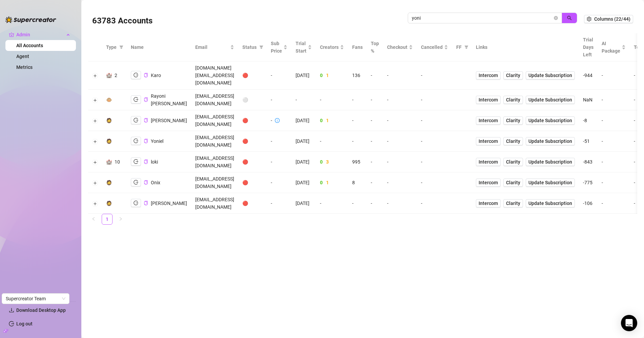 The width and height of the screenshot is (644, 338). I want to click on span: 3, so click(327, 162).